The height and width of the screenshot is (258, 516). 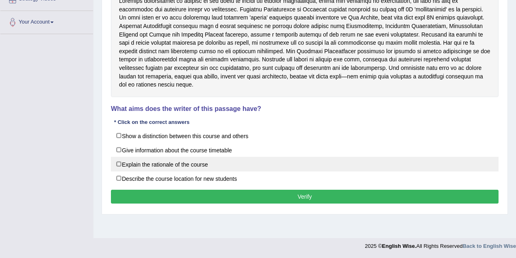 What do you see at coordinates (440, 244) in the screenshot?
I see `div: 2025 © All Rights Reserved` at bounding box center [440, 244].